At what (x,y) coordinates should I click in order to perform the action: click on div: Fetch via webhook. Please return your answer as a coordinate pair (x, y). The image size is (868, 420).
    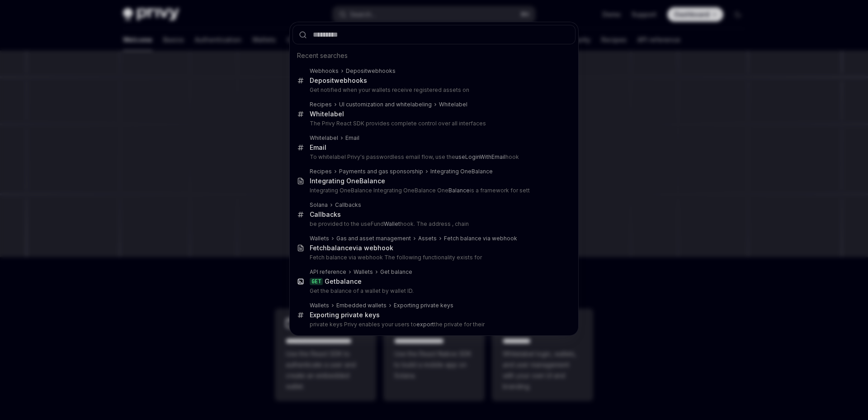
    Looking at the image, I should click on (351, 248).